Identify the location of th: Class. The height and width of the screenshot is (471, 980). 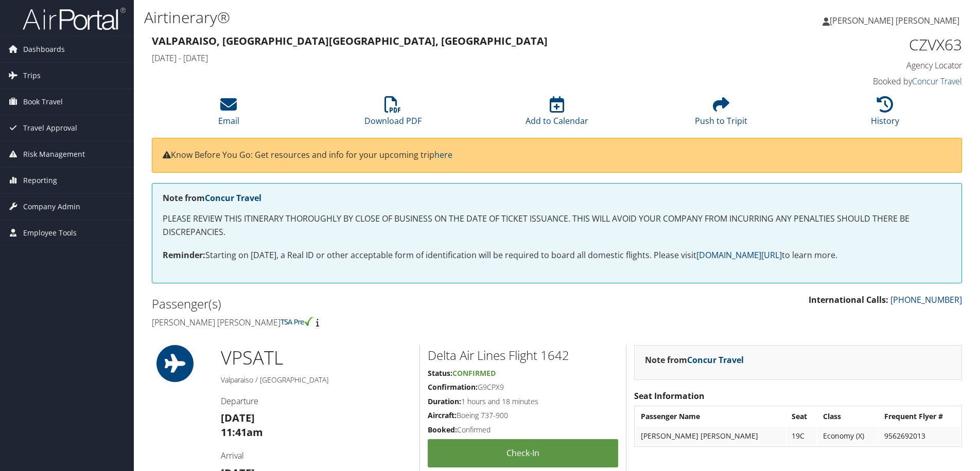
(848, 416).